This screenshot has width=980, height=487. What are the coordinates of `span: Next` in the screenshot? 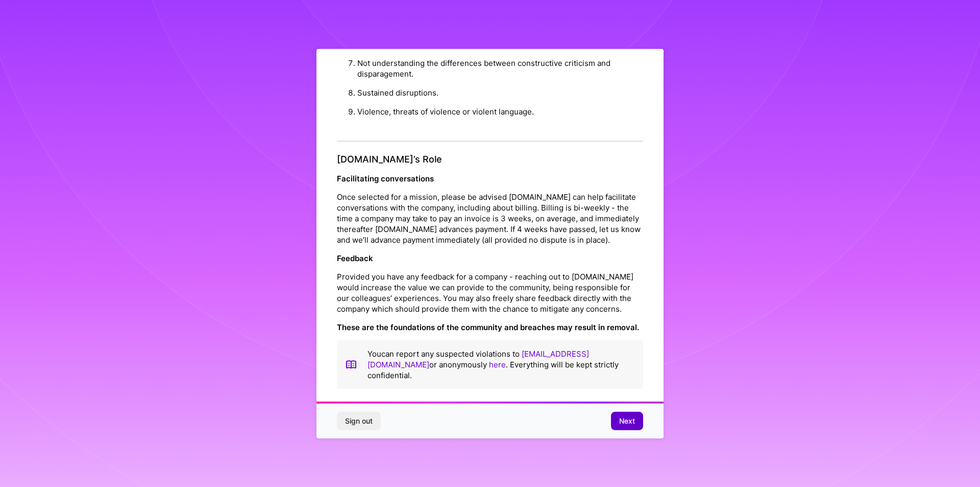 It's located at (626, 421).